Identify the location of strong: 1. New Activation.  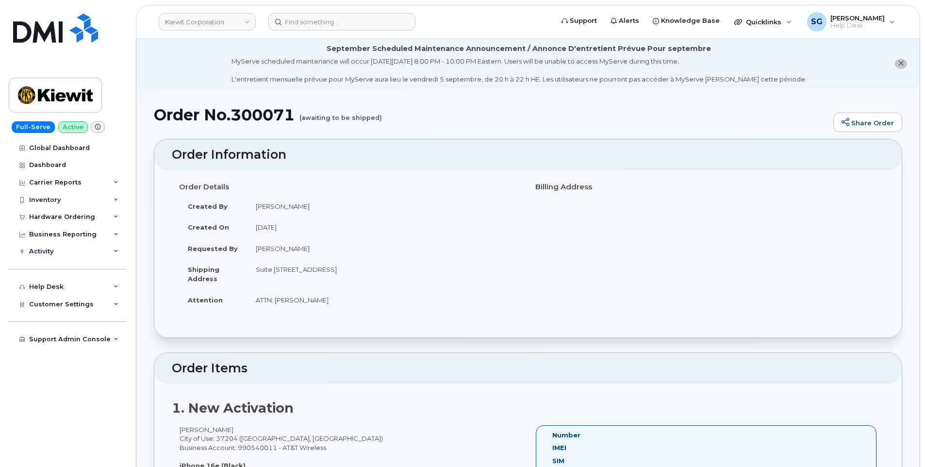
(232, 408).